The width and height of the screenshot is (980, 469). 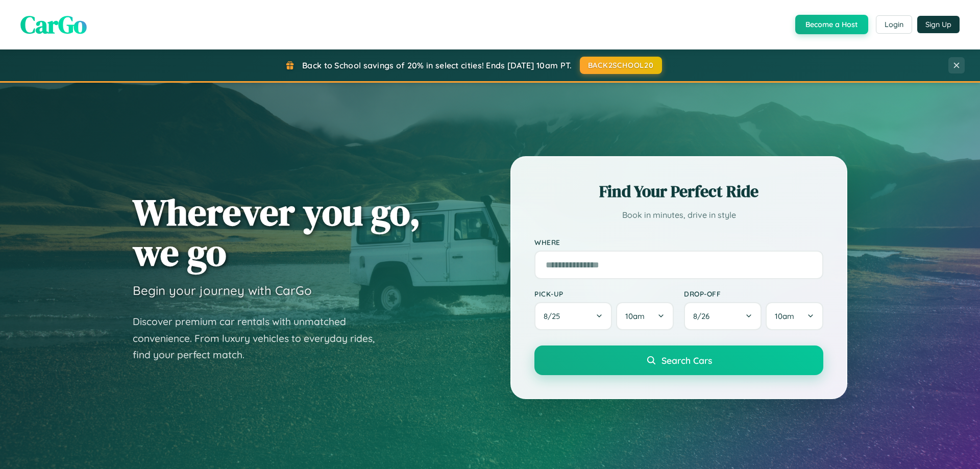 What do you see at coordinates (753, 294) in the screenshot?
I see `label: Drop-off` at bounding box center [753, 294].